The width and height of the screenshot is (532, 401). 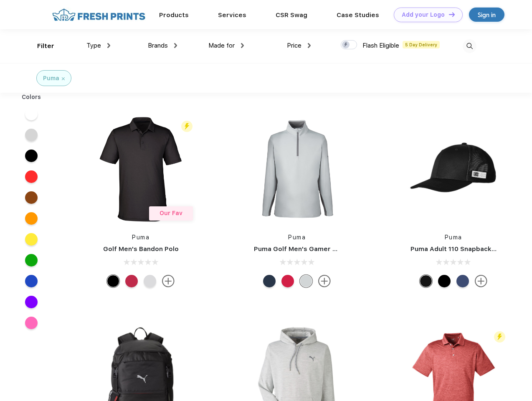 I want to click on img: desktop_search.svg, so click(x=469, y=46).